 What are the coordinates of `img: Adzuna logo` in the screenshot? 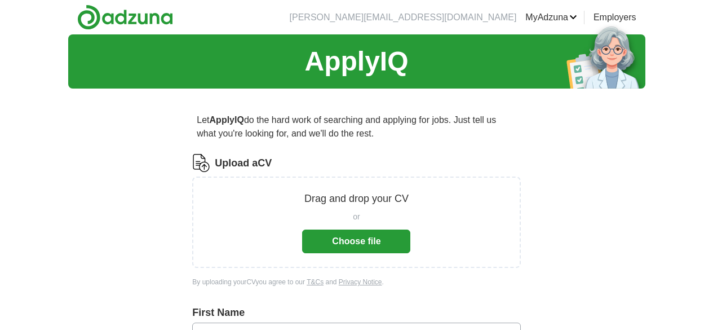 It's located at (125, 17).